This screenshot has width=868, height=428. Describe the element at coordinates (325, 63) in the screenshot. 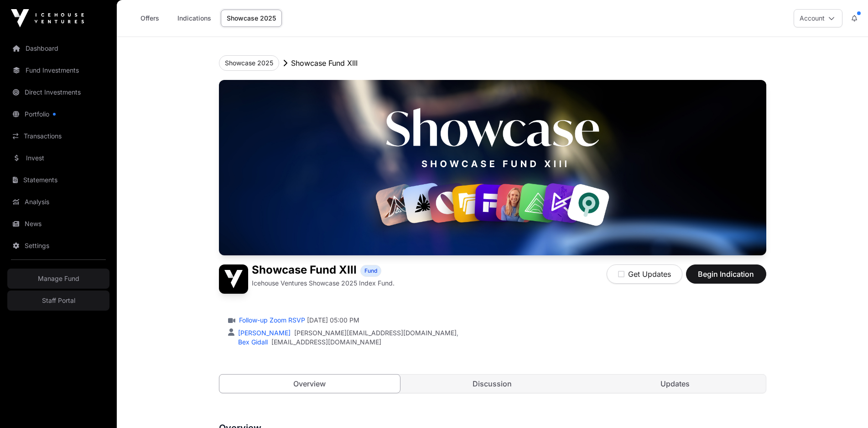

I see `p: Showcase Fund XIII` at that location.